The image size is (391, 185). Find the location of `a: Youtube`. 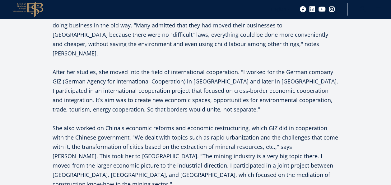

a: Youtube is located at coordinates (322, 9).